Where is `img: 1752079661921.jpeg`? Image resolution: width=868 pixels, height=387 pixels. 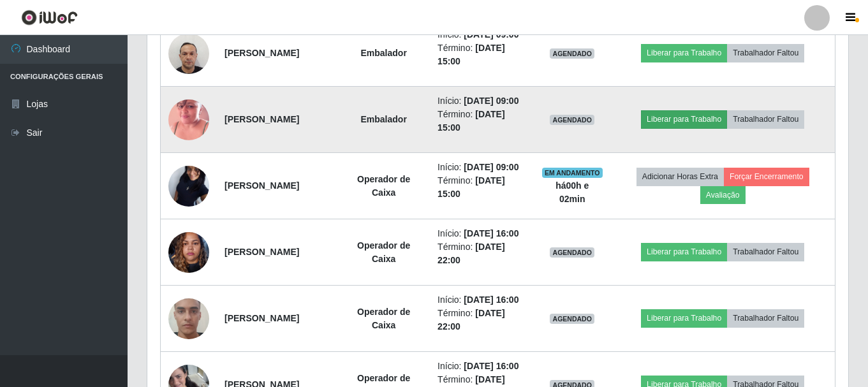 img: 1752079661921.jpeg is located at coordinates (188, 120).